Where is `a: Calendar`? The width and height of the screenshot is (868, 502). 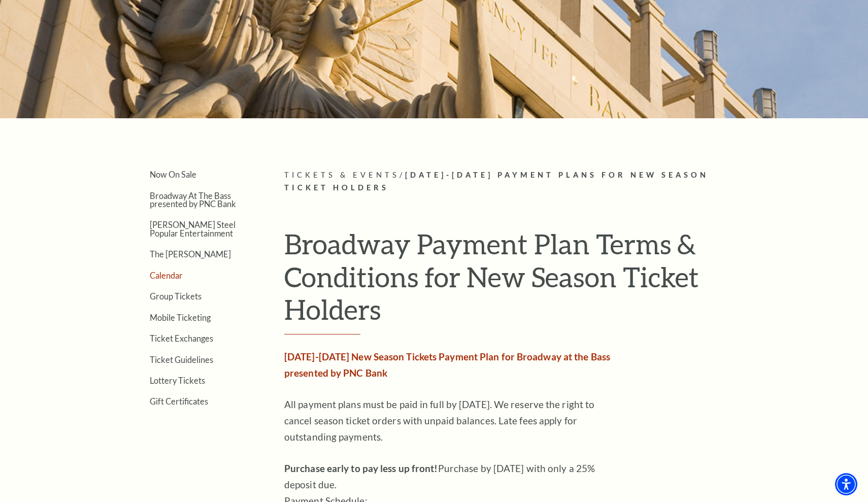
a: Calendar is located at coordinates (166, 275).